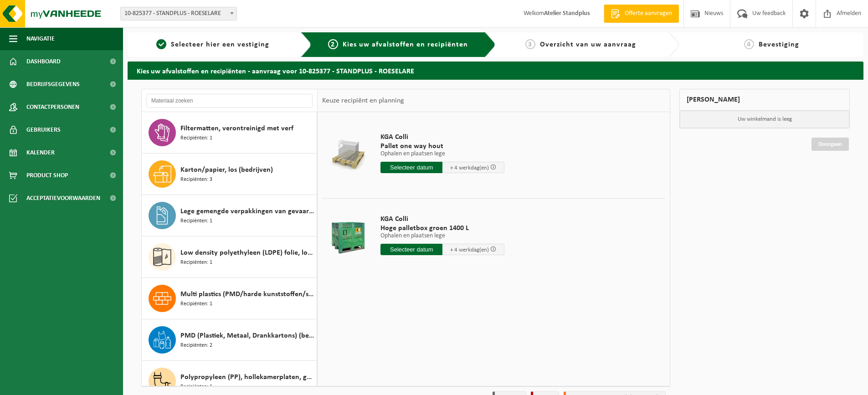 The width and height of the screenshot is (868, 395). I want to click on button: Low density polyethyleen (LDPE) folie, los, gekleurd Recipiënten: 1, so click(229, 257).